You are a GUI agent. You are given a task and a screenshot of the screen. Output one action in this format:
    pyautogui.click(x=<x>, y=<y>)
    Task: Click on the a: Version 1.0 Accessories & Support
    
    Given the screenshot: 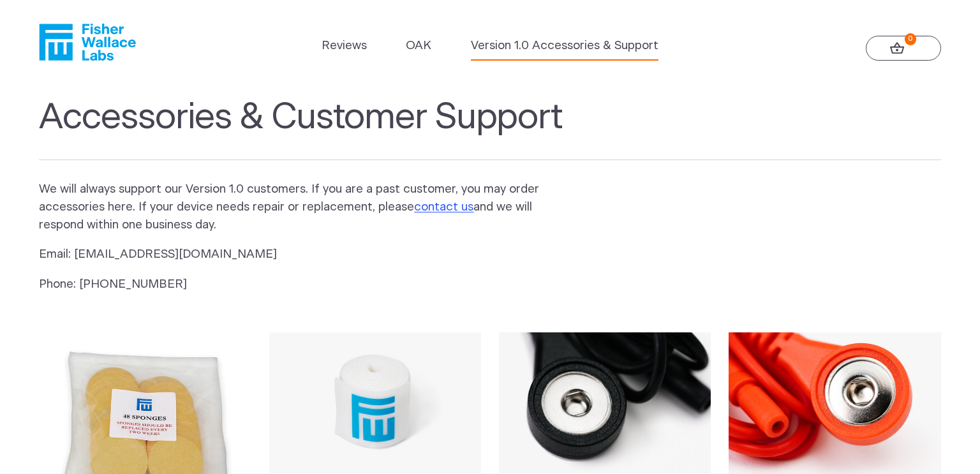 What is the action you would take?
    pyautogui.click(x=565, y=46)
    